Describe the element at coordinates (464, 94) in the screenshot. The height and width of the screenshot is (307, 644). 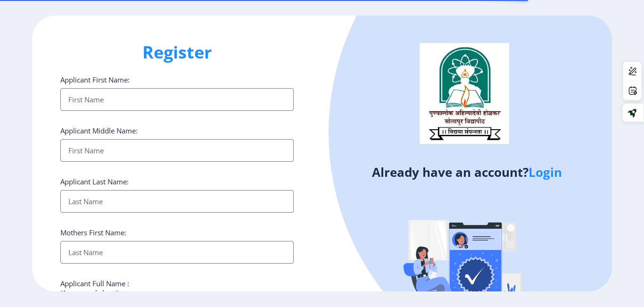
I see `img: logo` at that location.